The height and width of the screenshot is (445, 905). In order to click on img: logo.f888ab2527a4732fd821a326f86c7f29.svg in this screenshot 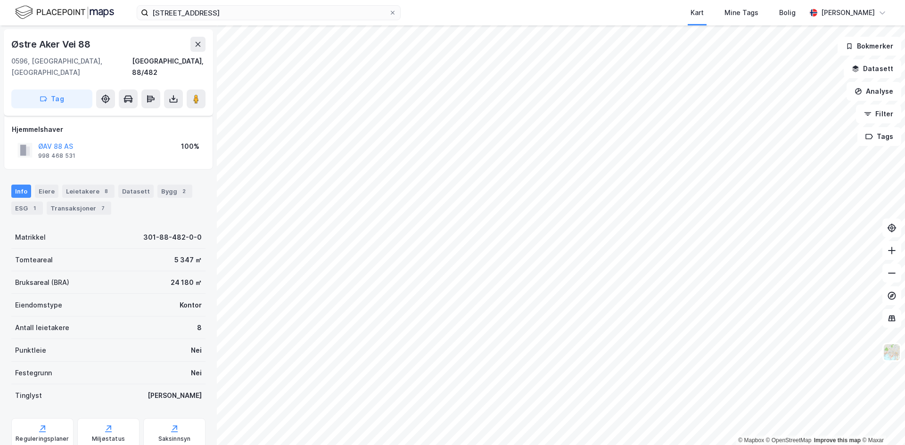, I will do `click(65, 12)`.